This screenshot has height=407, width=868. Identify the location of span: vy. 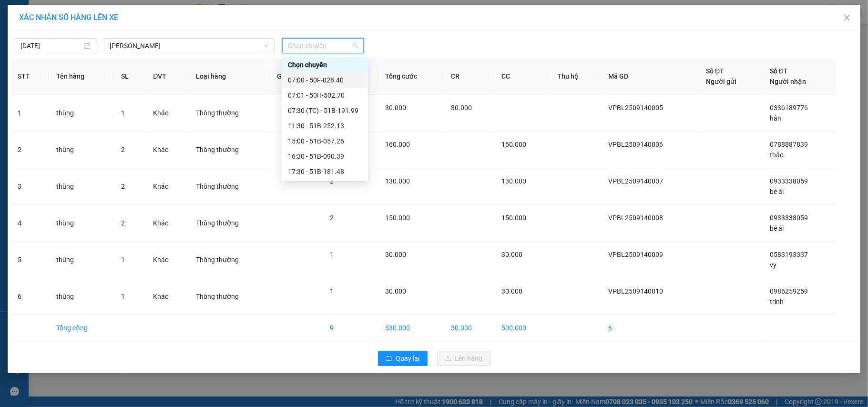
(773, 265).